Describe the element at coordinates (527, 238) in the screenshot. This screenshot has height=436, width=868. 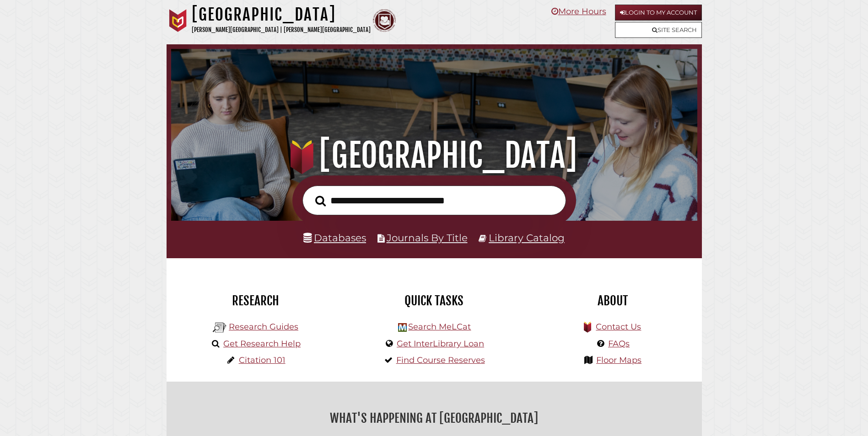
I see `a: Library Catalog` at that location.